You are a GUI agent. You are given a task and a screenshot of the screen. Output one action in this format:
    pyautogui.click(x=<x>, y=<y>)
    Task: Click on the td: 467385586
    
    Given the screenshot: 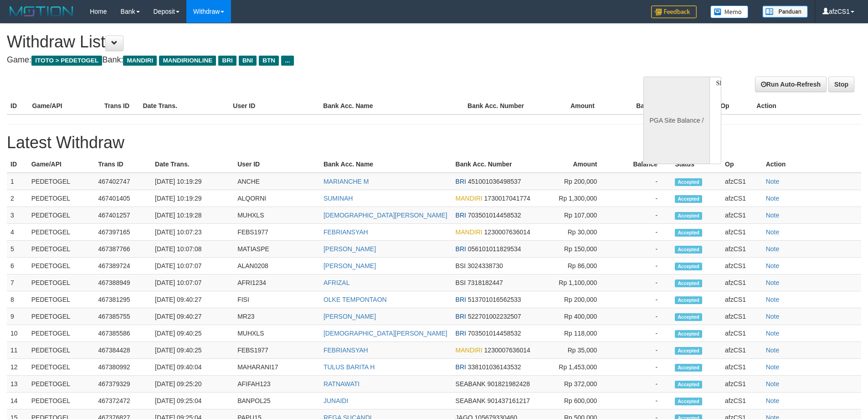 What is the action you would take?
    pyautogui.click(x=122, y=333)
    